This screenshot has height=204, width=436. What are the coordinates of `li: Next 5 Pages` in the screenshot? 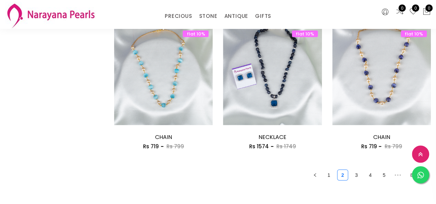 It's located at (398, 175).